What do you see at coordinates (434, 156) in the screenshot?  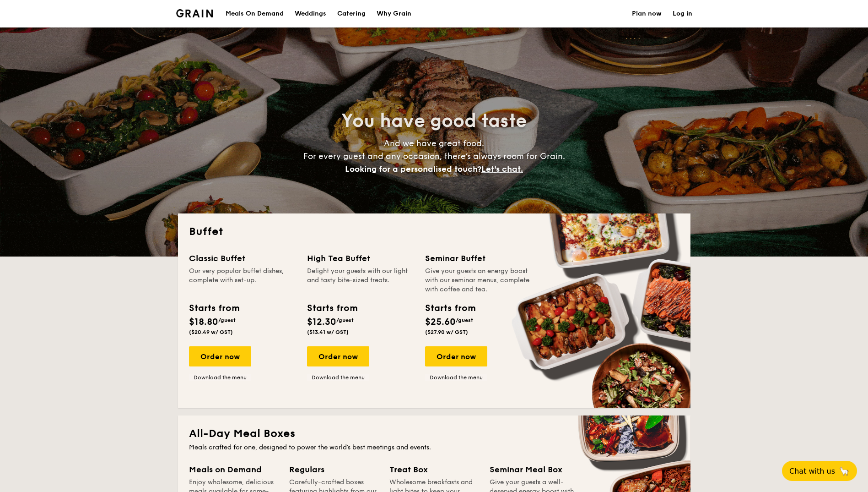 I see `span: And we have great food. For every guest and any occasion, there’s always room for Grain.` at bounding box center [434, 156].